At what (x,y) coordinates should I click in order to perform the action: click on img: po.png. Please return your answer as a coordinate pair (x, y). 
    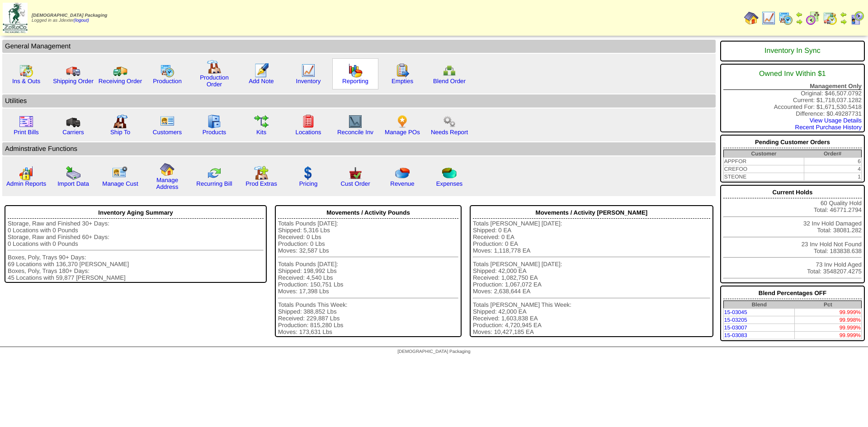
    Looking at the image, I should click on (402, 122).